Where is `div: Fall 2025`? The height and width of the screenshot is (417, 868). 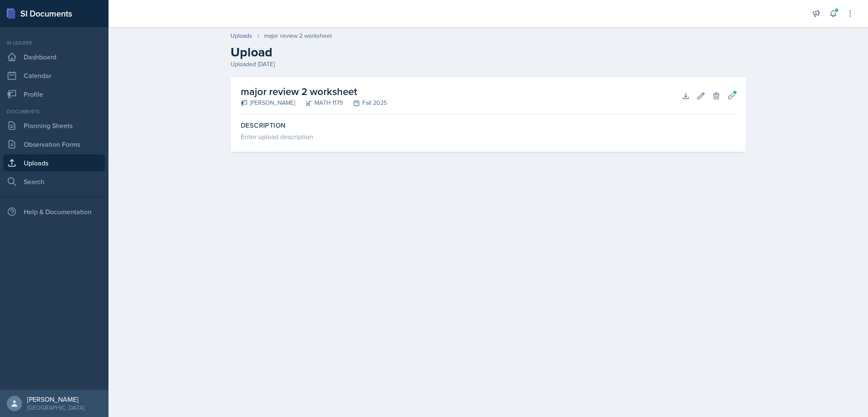
div: Fall 2025 is located at coordinates (365, 103).